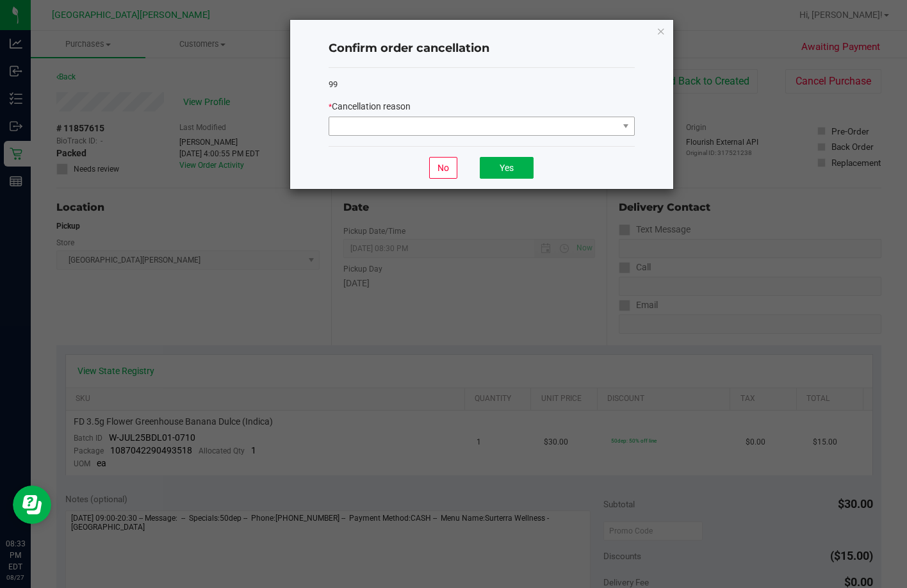 The width and height of the screenshot is (907, 588). I want to click on button: No, so click(443, 168).